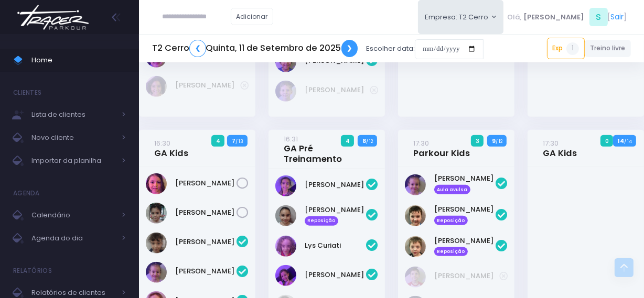 Image resolution: width=644 pixels, height=298 pixels. I want to click on img: Victor Soldi Marques, so click(415, 247).